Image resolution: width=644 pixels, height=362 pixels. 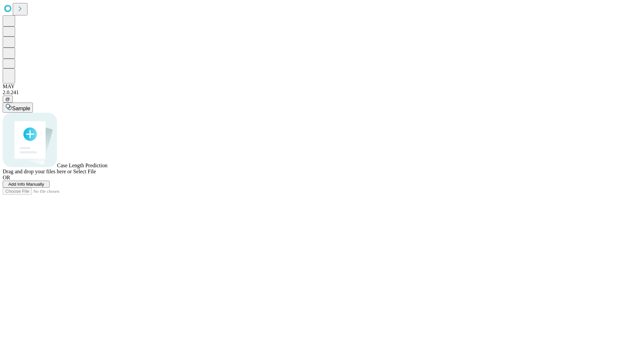 I want to click on div: MAY, so click(x=322, y=86).